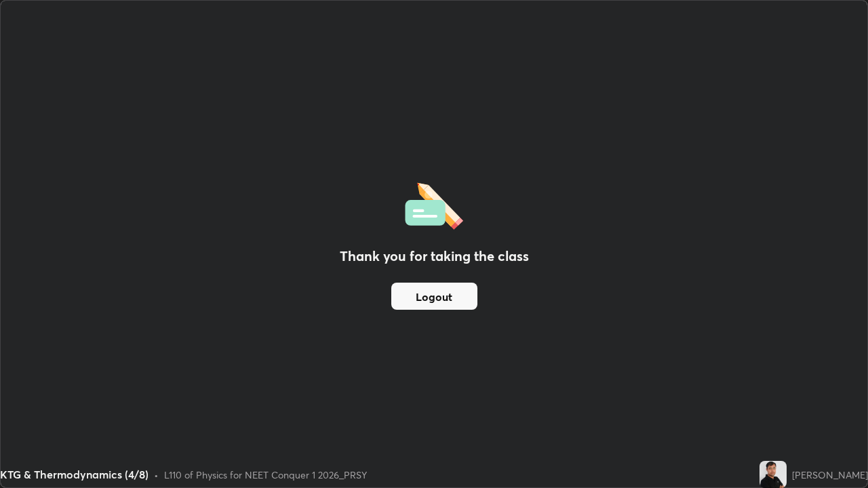 The height and width of the screenshot is (488, 868). Describe the element at coordinates (434, 296) in the screenshot. I see `button: Logout` at that location.